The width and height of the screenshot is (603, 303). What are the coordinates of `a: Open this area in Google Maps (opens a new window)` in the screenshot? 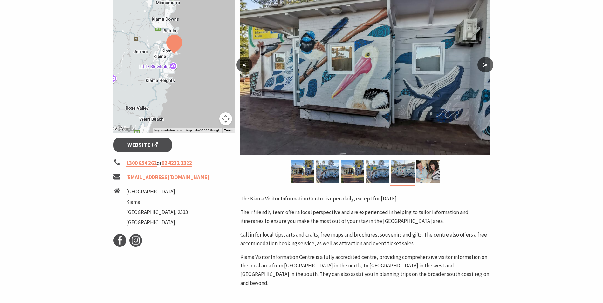 It's located at (126, 129).